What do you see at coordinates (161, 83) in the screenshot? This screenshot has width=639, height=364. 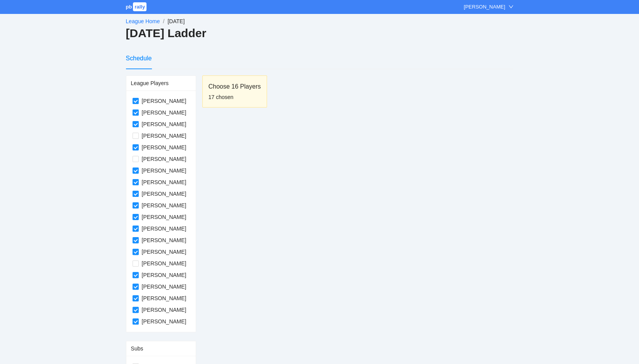 I see `div: League Players` at bounding box center [161, 83].